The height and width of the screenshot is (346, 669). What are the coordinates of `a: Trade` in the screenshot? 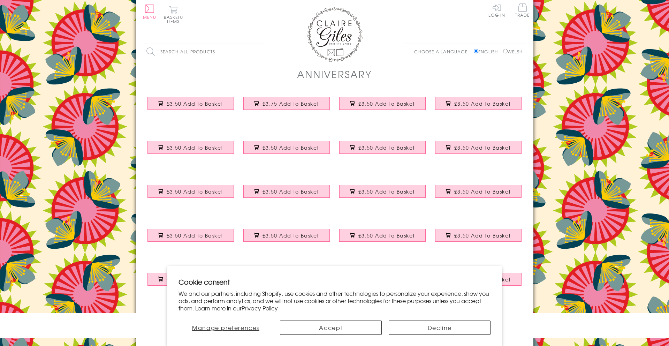 It's located at (523, 11).